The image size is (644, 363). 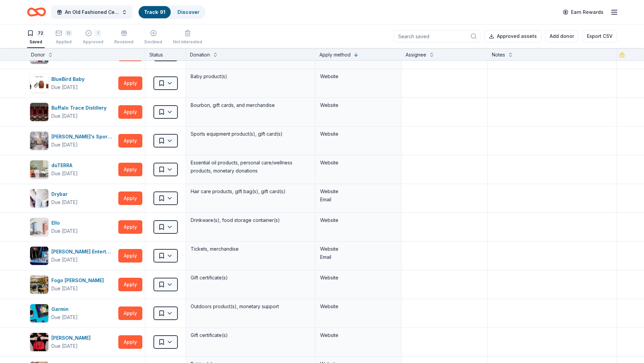 What do you see at coordinates (93, 38) in the screenshot?
I see `button: 1Approved` at bounding box center [93, 38].